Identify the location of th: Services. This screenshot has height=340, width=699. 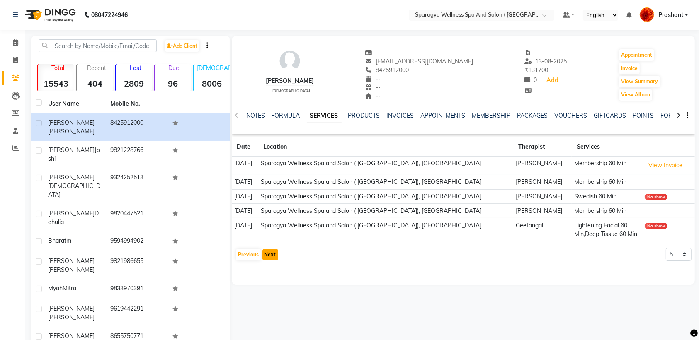
(607, 147).